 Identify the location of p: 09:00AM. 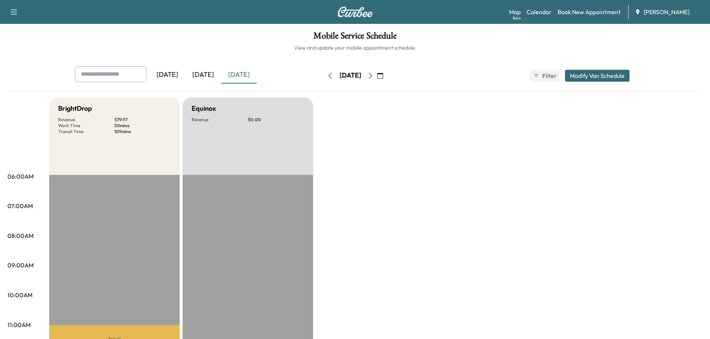
(21, 265).